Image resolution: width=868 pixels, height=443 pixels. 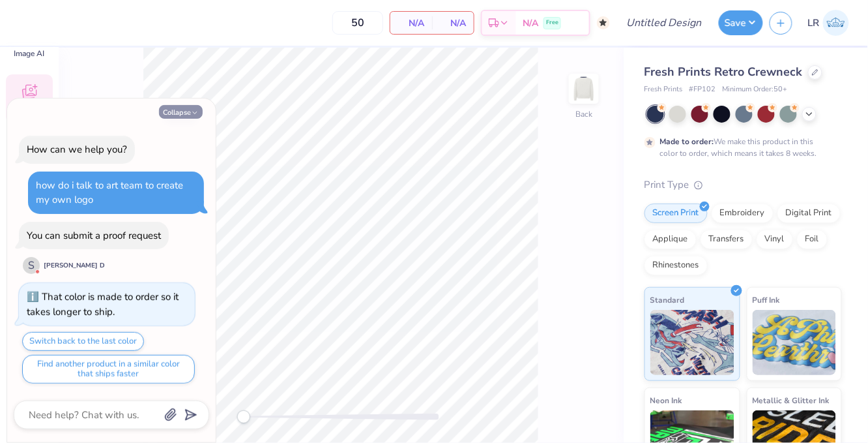 What do you see at coordinates (775, 240) in the screenshot?
I see `div: Vinyl` at bounding box center [775, 240].